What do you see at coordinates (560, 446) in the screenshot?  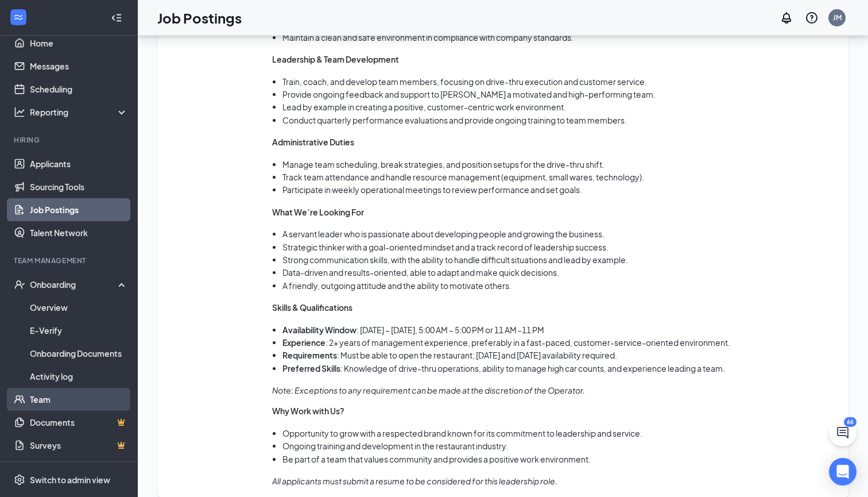 I see `li: Ongoing training and development in the restaurant industry.` at bounding box center [560, 446].